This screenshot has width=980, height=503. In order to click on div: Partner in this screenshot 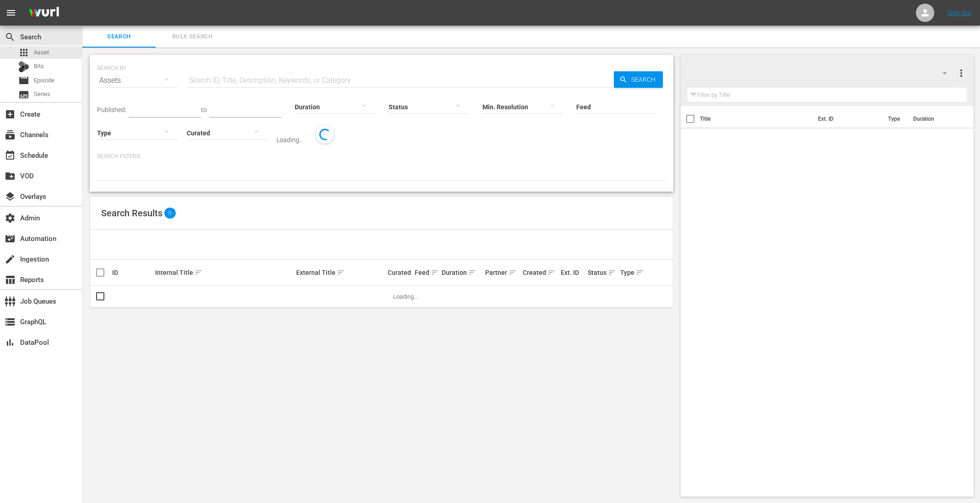, I will do `click(503, 273)`.